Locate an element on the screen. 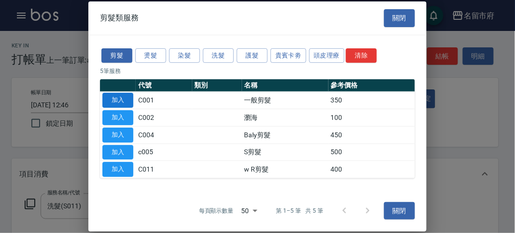  button: 貴賓卡劵 is located at coordinates (288, 55).